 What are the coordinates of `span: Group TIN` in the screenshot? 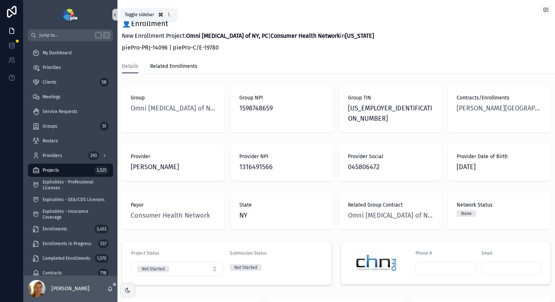 It's located at (390, 98).